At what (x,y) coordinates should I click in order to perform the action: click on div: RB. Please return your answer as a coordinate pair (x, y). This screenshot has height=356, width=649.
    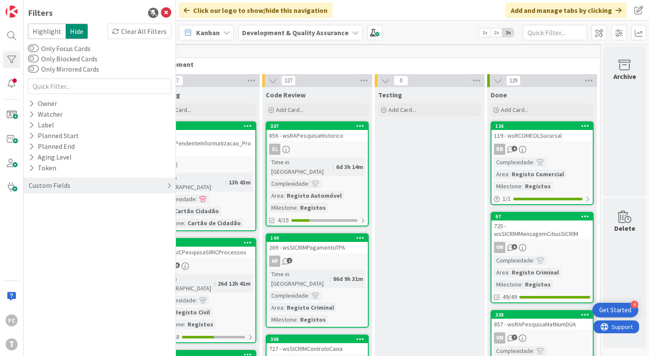
    Looking at the image, I should click on (542, 149).